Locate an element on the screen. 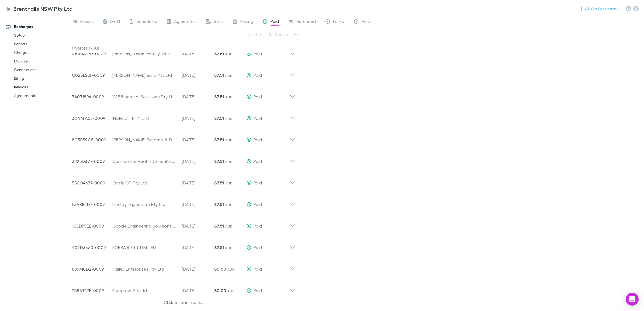 This screenshot has width=644, height=311. p: 886410D2-0009 is located at coordinates (92, 269).